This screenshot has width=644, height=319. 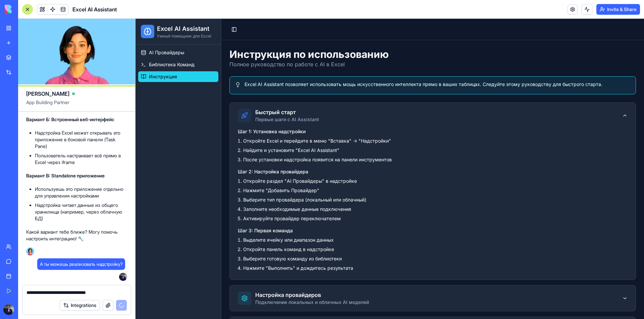 I want to click on div: Excel AI Assistant позволяет использовать мощь искусственного интеллекта прямо в ваших таблицах. ..., so click(x=297, y=66).